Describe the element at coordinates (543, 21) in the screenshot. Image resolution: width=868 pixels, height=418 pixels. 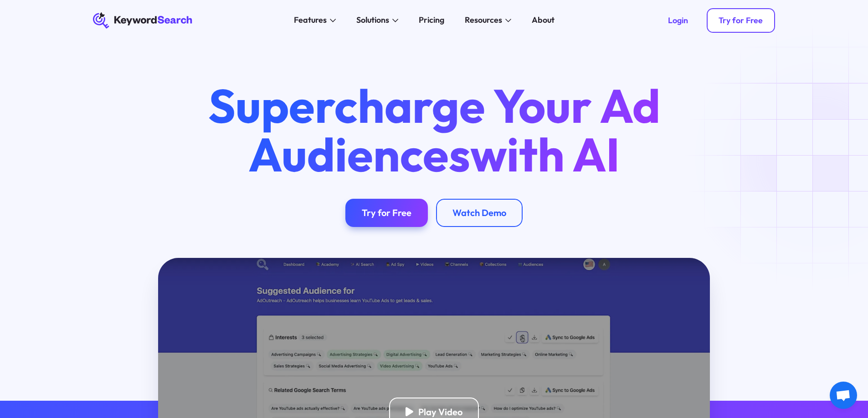
I see `a: About` at that location.